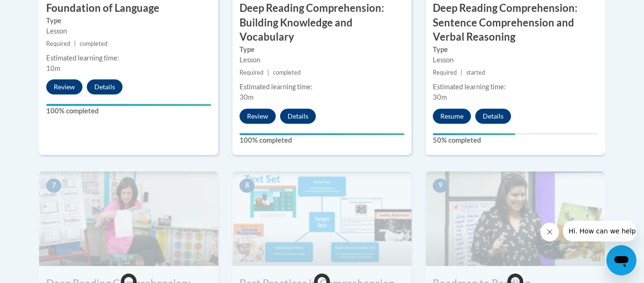  Describe the element at coordinates (322, 23) in the screenshot. I see `h3: Deep Reading Comprehension: Building Knowledge and Vocabulary` at that location.